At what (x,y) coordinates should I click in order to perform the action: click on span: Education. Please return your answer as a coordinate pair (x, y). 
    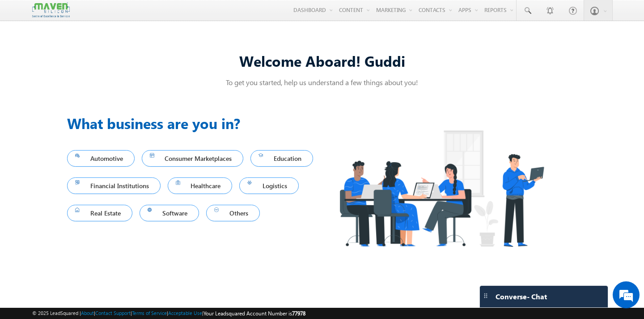
    Looking at the image, I should click on (282, 158).